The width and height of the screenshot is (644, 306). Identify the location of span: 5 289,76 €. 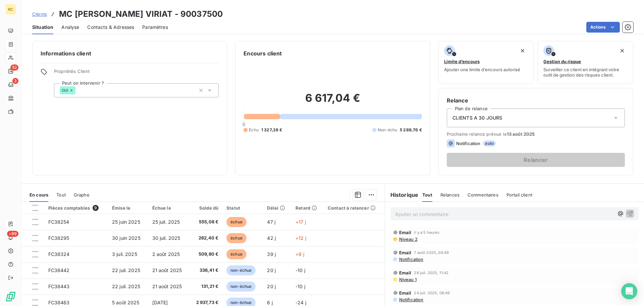
(411, 130).